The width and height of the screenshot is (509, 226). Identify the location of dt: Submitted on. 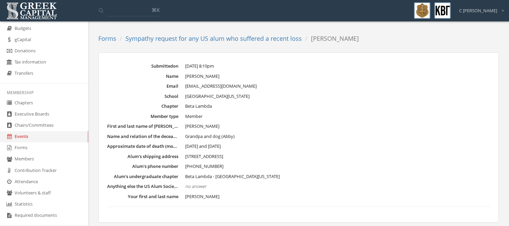
(143, 66).